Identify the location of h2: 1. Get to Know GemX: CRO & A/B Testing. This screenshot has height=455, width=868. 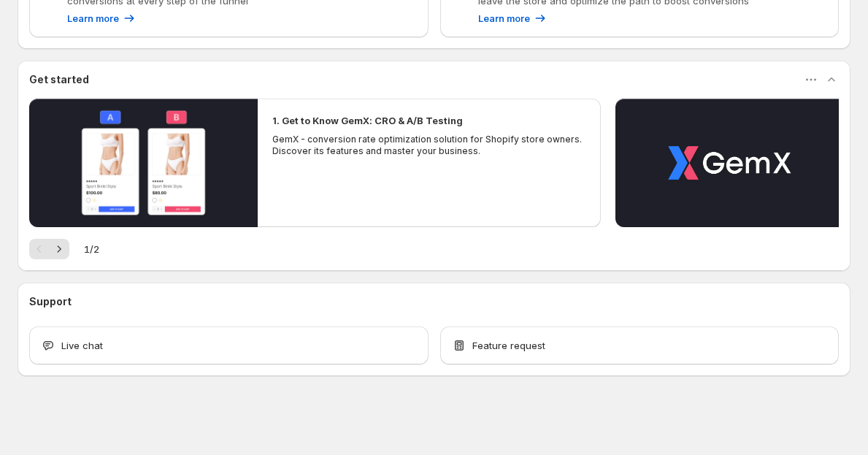
(367, 120).